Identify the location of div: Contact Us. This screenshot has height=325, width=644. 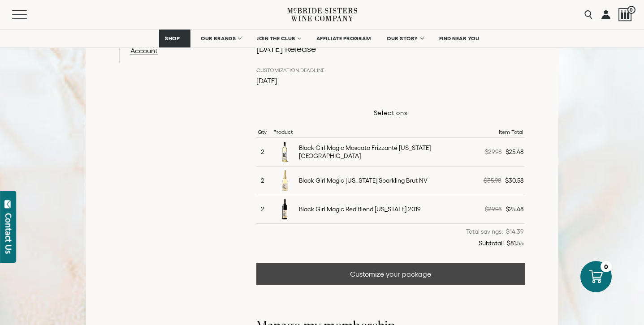
(9, 233).